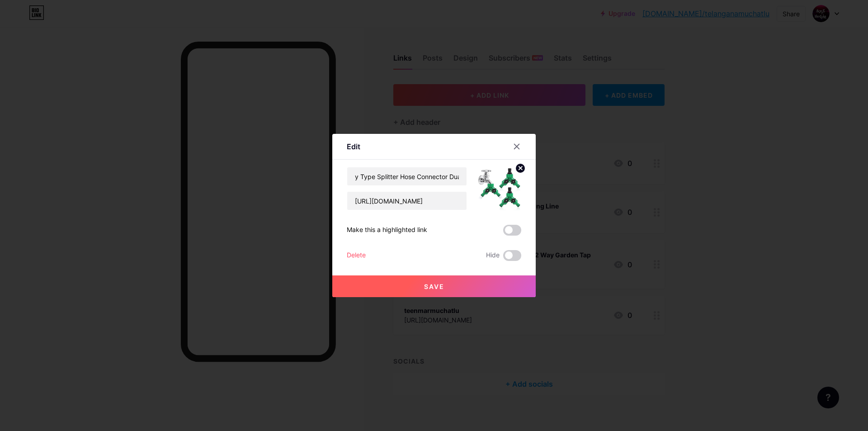 This screenshot has width=868, height=431. What do you see at coordinates (407, 177) in the screenshot?
I see `input: Title` at bounding box center [407, 177].